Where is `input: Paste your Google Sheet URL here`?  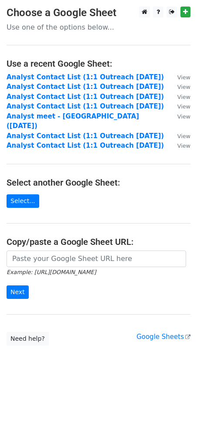
input: Paste your Google Sheet URL here is located at coordinates (96, 259).